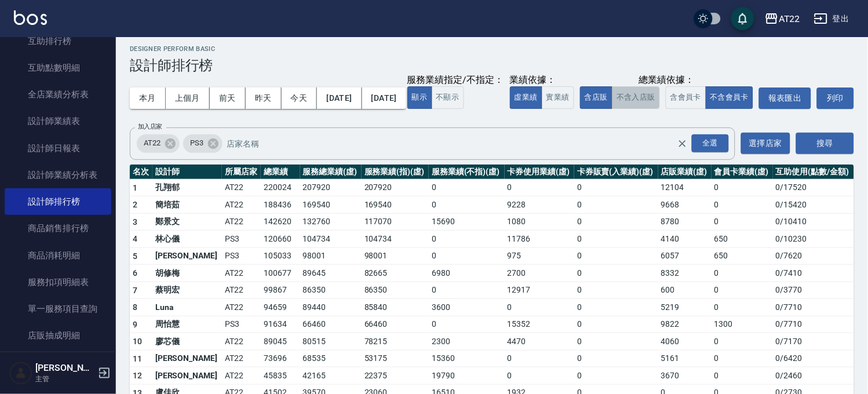  Describe the element at coordinates (280, 239) in the screenshot. I see `td: 120660` at that location.